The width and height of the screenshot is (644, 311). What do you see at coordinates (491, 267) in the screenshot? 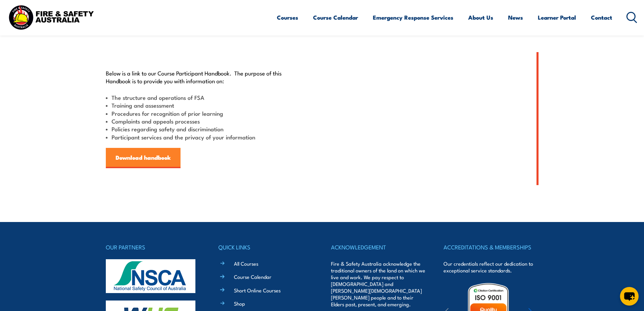
I see `p: Our credentials reflect our dedication to exceptional service standards.` at bounding box center [491, 267].